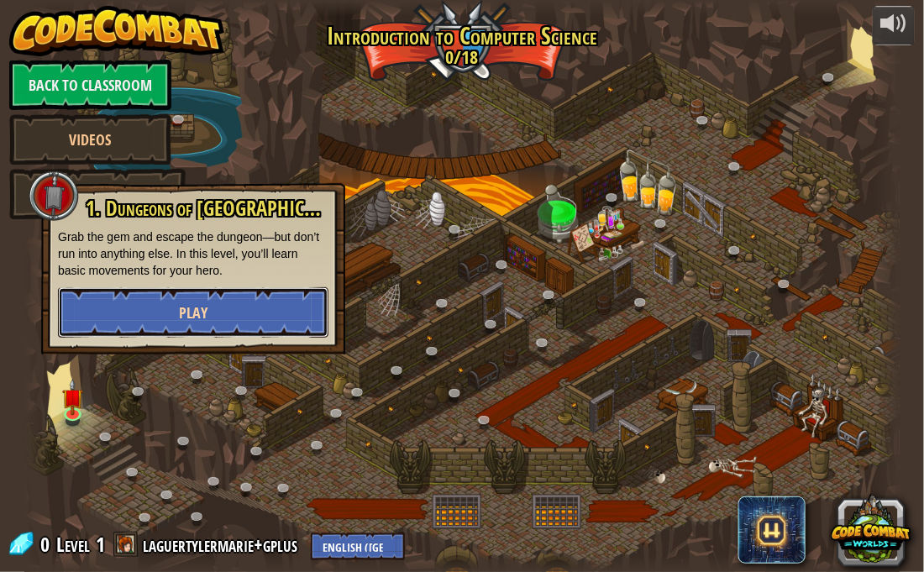 The width and height of the screenshot is (924, 572). What do you see at coordinates (894, 25) in the screenshot?
I see `button: Adjust volume` at bounding box center [894, 25].